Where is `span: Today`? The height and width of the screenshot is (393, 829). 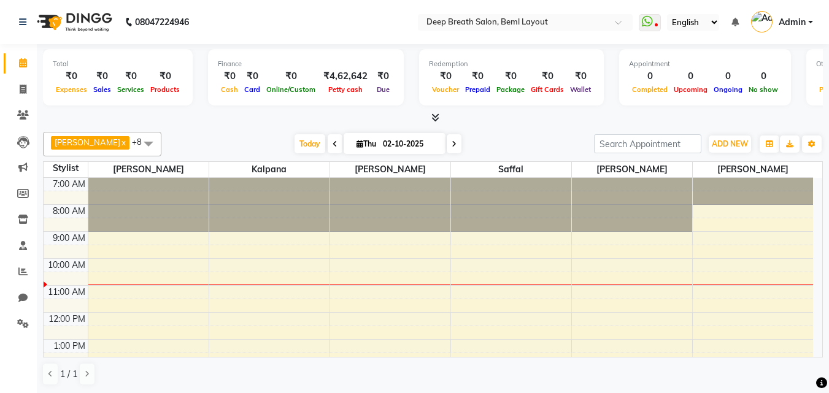 span: Today is located at coordinates (310, 144).